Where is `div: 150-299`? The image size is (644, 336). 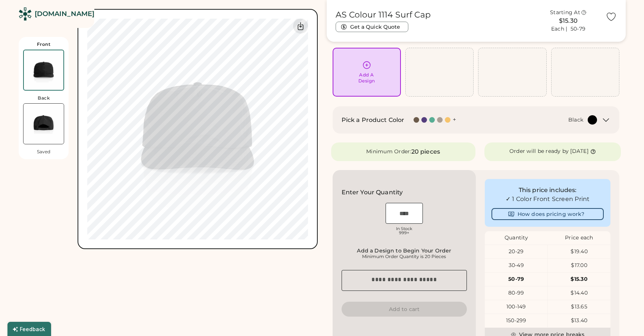
div: 150-299 is located at coordinates (516, 320).